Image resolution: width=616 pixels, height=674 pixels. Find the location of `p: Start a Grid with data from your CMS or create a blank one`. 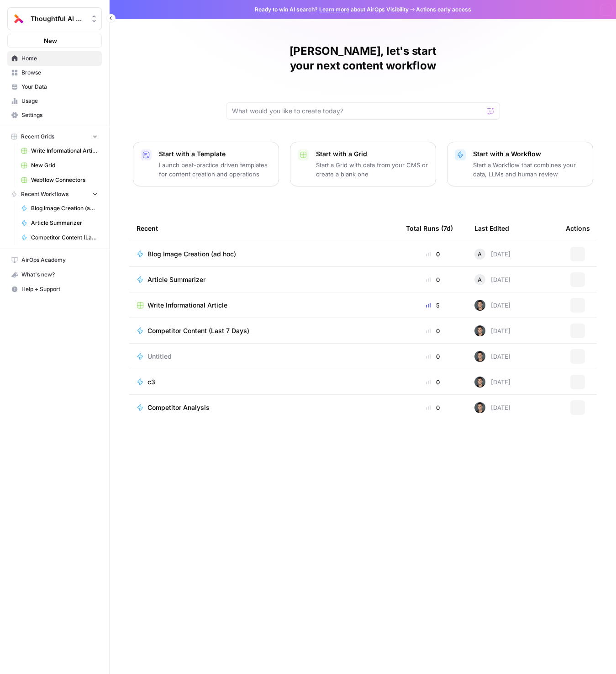

p: Start a Grid with data from your CMS or create a blank one is located at coordinates (372, 170).